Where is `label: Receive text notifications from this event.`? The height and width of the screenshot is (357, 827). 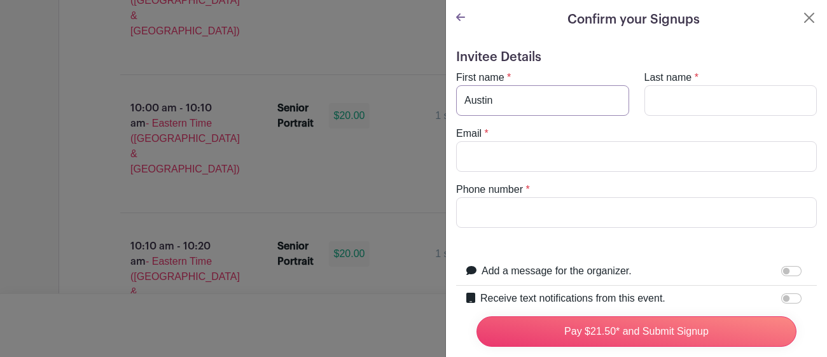 label: Receive text notifications from this event. is located at coordinates (573, 298).